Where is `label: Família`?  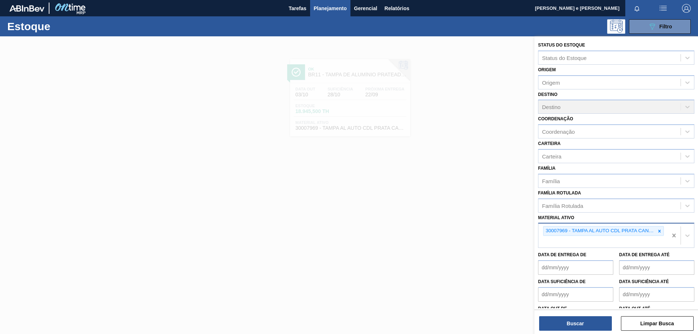
label: Família is located at coordinates (547, 168).